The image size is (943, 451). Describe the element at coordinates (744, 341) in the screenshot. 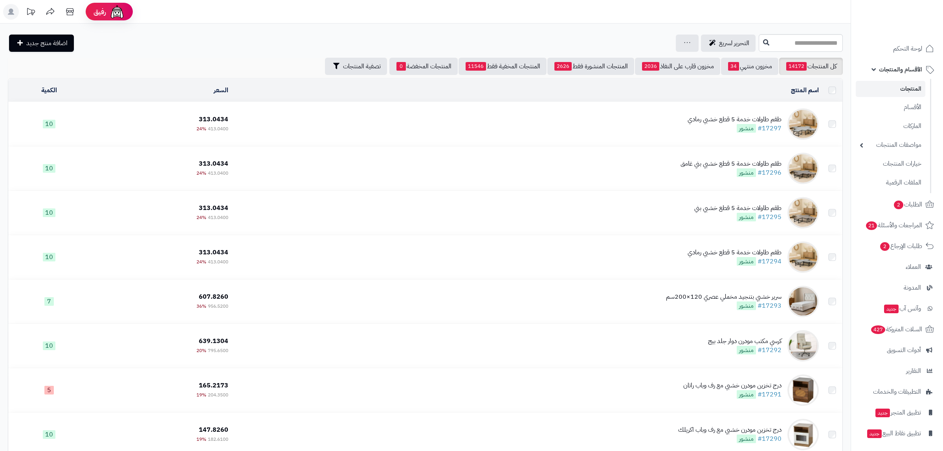

I see `div: كرسي مكتب مودرن دوار جلد بيج` at that location.